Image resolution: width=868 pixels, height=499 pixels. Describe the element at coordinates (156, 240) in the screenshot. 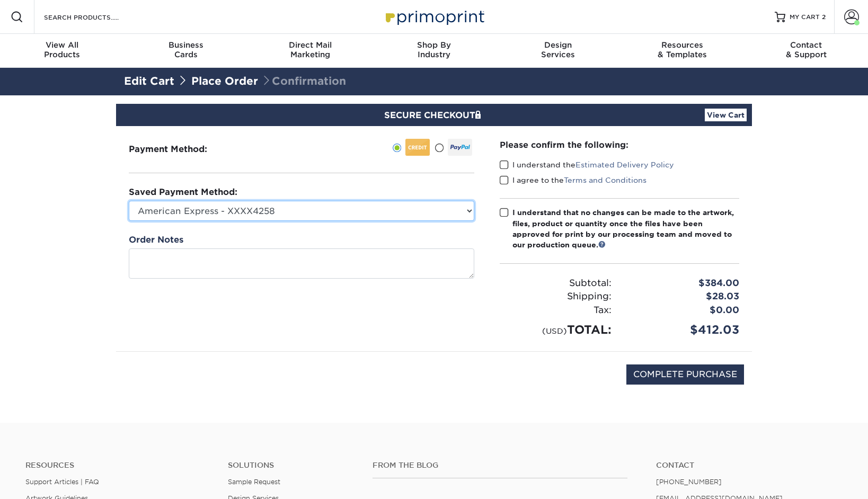

I see `label: Order Notes` at that location.